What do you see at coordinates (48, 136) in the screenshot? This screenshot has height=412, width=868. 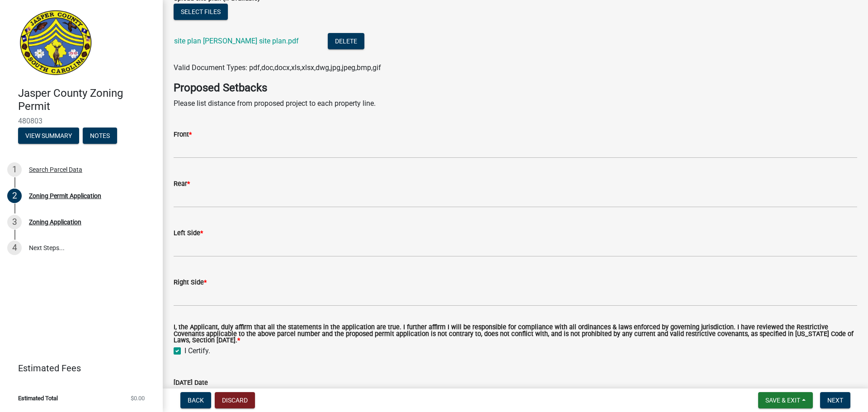 I see `wm-modal-confirm: Summary` at bounding box center [48, 136].